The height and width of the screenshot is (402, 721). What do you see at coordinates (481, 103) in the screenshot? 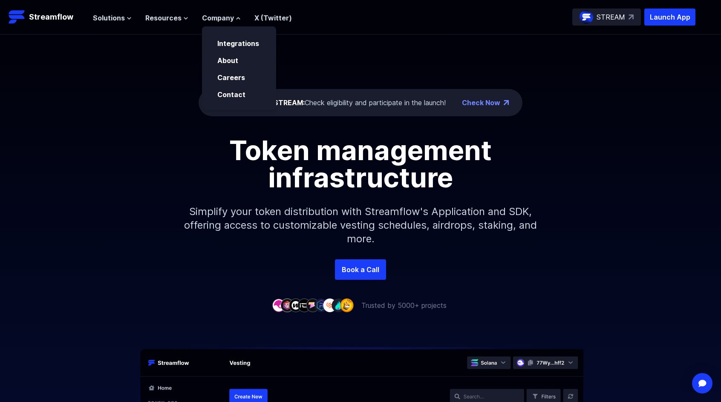
I see `a: Check Now` at bounding box center [481, 103].